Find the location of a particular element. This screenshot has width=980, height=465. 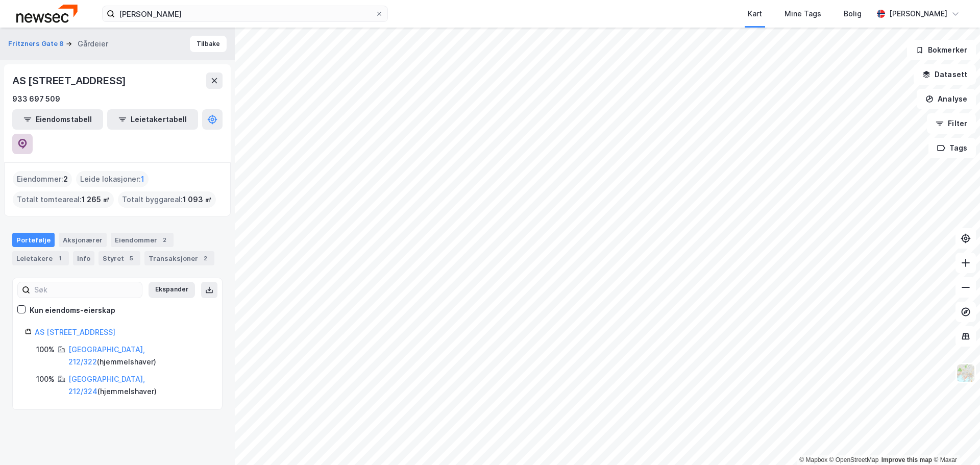

button: Analyse is located at coordinates (947, 99).